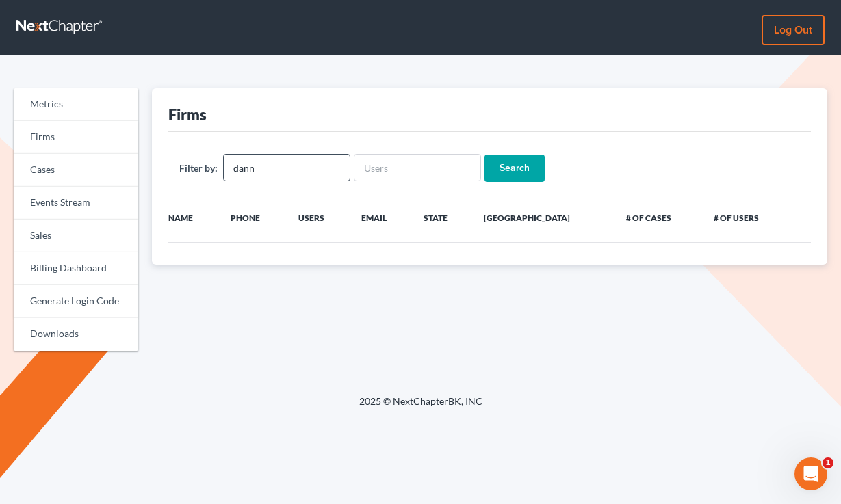 The width and height of the screenshot is (841, 504). What do you see at coordinates (76, 203) in the screenshot?
I see `a: Events Stream` at bounding box center [76, 203].